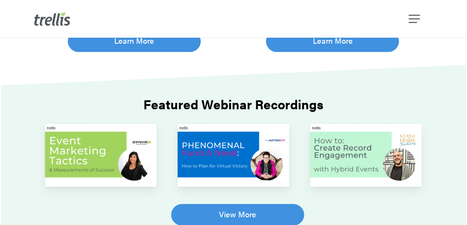 This screenshot has width=467, height=225. What do you see at coordinates (101, 155) in the screenshot?
I see `img: Event Marketing Tactics and Measurements of Success` at bounding box center [101, 155].